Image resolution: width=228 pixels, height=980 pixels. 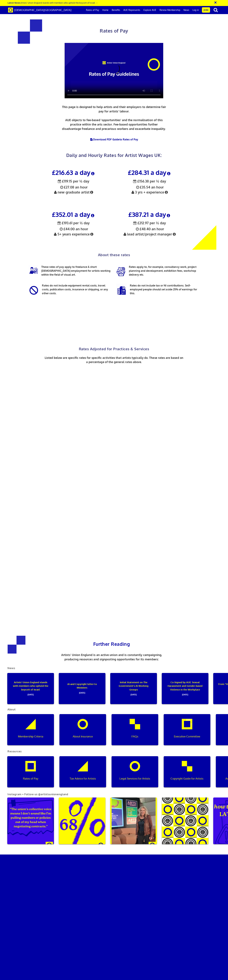 What do you see at coordinates (31, 779) in the screenshot?
I see `p: Rates of Pay` at bounding box center [31, 779].